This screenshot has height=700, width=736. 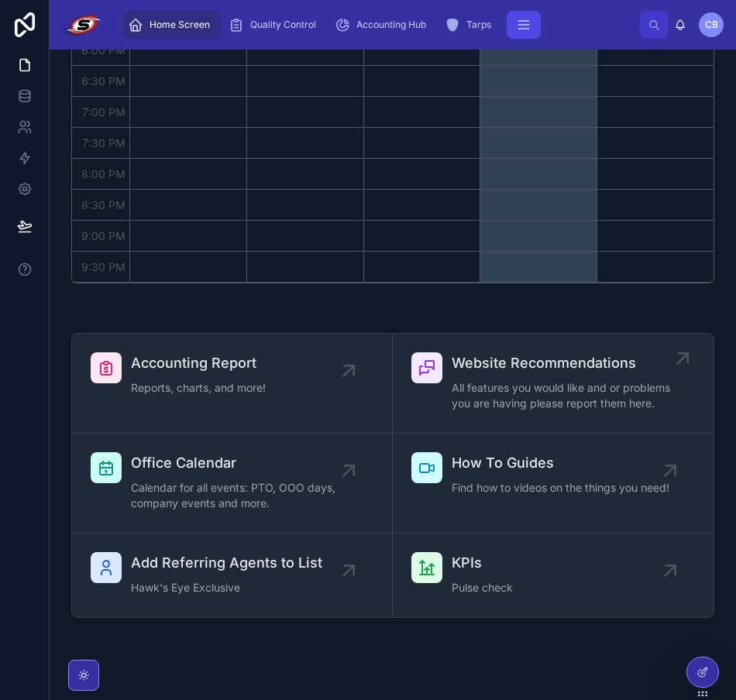 What do you see at coordinates (199, 363) in the screenshot?
I see `span: Accounting Report` at bounding box center [199, 363].